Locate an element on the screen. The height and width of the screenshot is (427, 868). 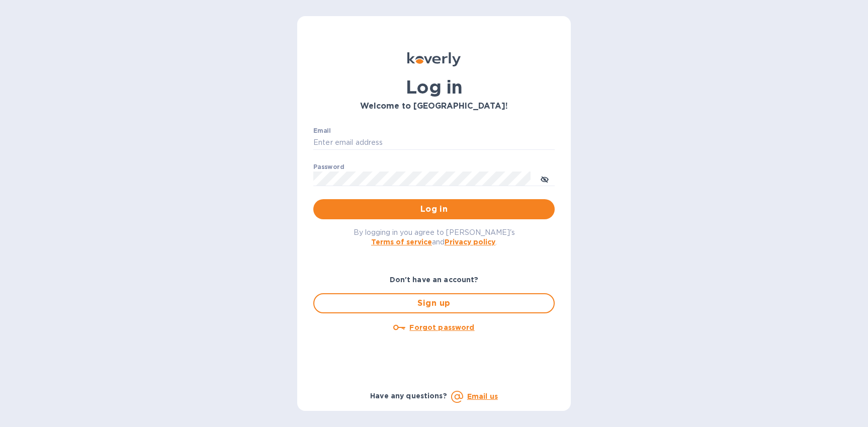
b: Email us is located at coordinates (482, 396).